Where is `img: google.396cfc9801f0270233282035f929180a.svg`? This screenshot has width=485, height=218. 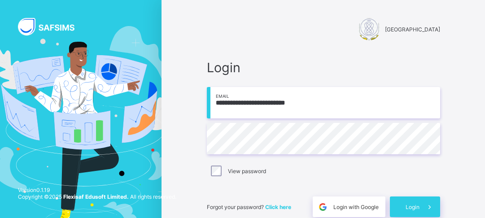
img: google.396cfc9801f0270233282035f929180a.svg is located at coordinates (323, 207).